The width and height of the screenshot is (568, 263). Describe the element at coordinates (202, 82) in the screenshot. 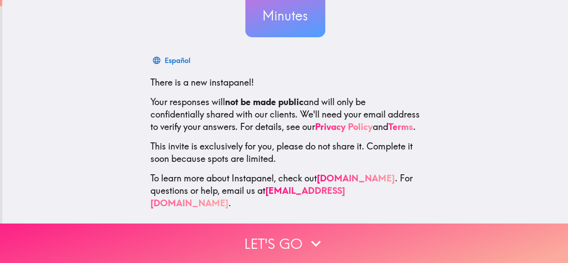

I see `span: There is a new instapanel!` at that location.